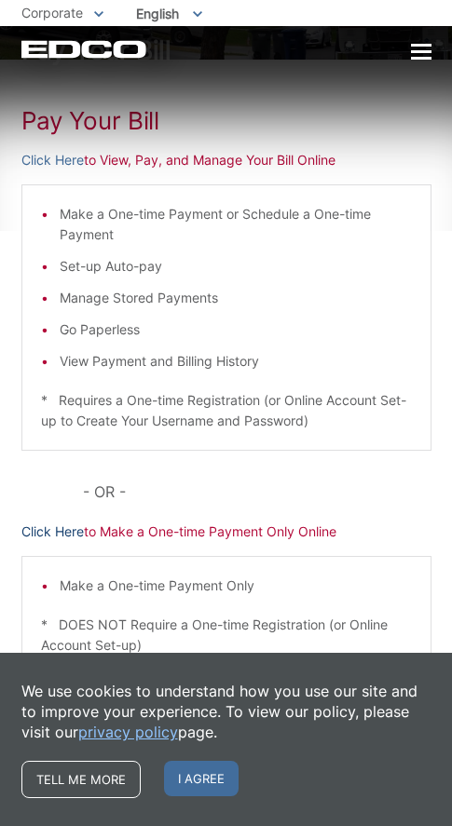 The width and height of the screenshot is (452, 826). Describe the element at coordinates (226, 532) in the screenshot. I see `p: to Make a One-time Payment Only Online` at that location.